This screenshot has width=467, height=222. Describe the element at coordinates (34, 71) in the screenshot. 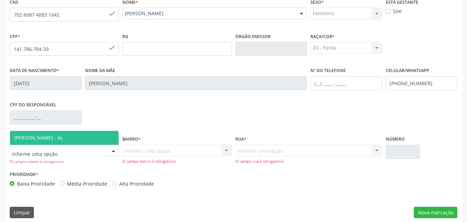

I see `label: Data de nascimento` at that location.